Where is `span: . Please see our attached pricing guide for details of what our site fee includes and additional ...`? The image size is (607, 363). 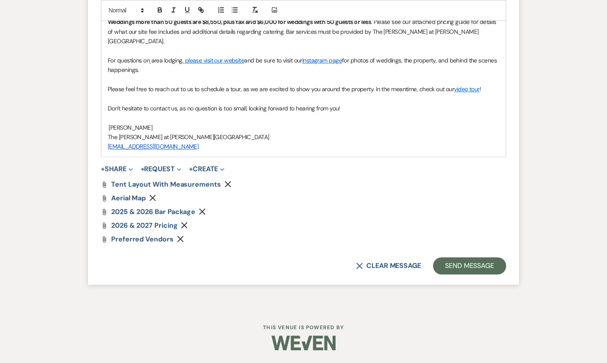
span: . Please see our attached pricing guide for details of what our site fee includes and additional ... is located at coordinates (303, 31).